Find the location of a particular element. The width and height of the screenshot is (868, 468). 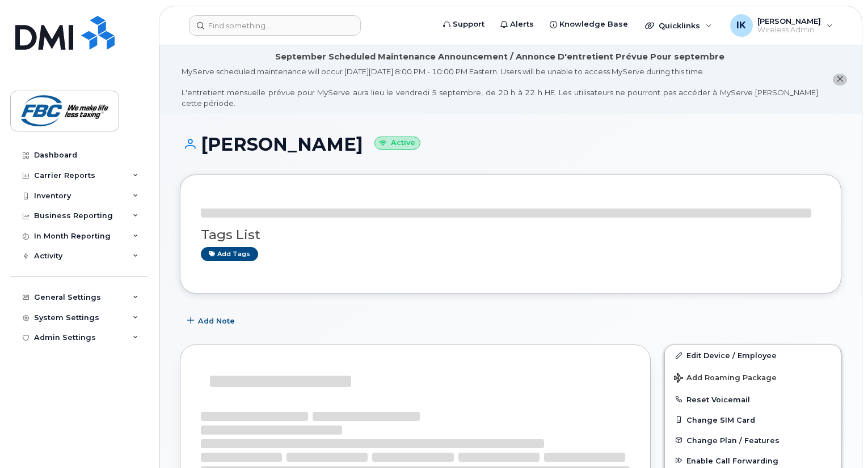

button: Change SIM Card is located at coordinates (753, 420).